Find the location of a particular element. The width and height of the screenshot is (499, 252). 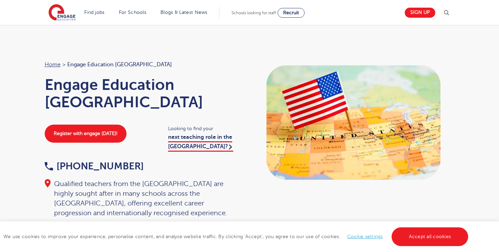

span: We use cookies to improve your experience, personalise content, and analyse website traffic. By c... is located at coordinates (237, 236).